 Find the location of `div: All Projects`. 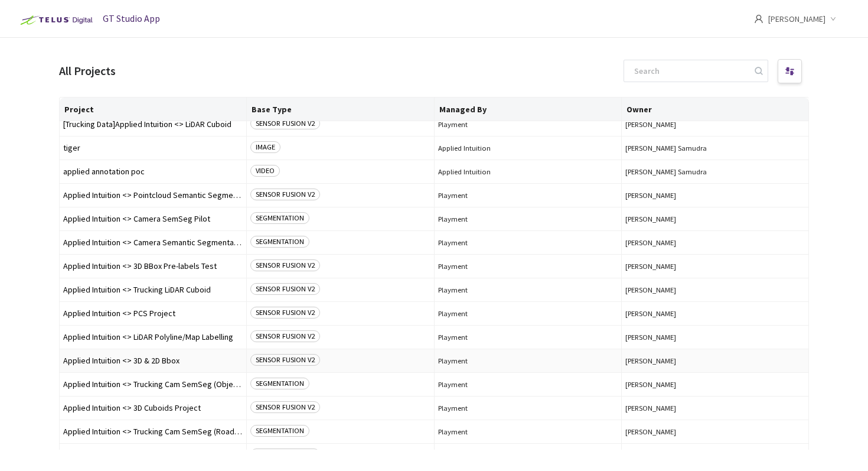

div: All Projects is located at coordinates (87, 71).